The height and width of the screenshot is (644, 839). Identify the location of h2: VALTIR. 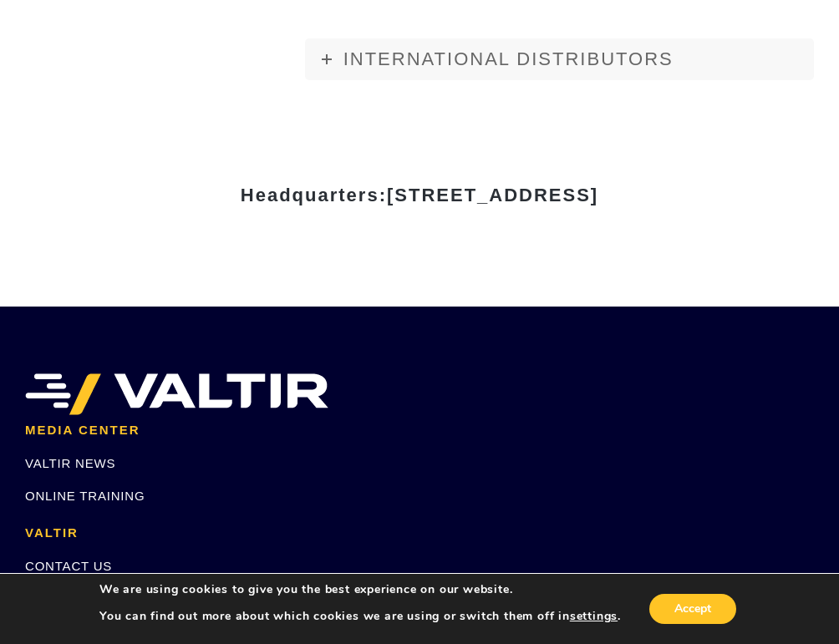
(419, 533).